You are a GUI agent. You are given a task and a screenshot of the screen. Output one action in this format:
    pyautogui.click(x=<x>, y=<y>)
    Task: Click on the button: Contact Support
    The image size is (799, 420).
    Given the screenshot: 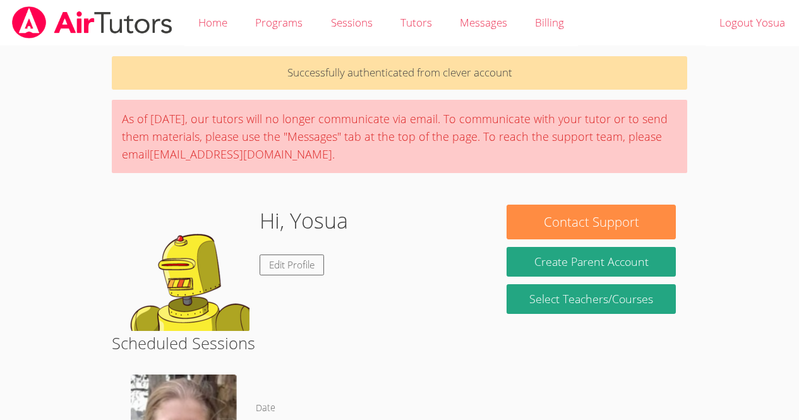 What is the action you would take?
    pyautogui.click(x=591, y=222)
    